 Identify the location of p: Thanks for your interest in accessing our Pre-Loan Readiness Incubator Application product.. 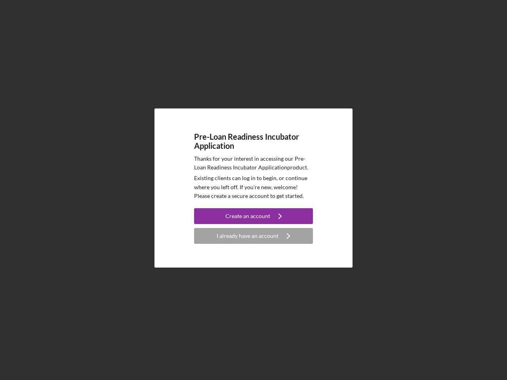
(254, 163).